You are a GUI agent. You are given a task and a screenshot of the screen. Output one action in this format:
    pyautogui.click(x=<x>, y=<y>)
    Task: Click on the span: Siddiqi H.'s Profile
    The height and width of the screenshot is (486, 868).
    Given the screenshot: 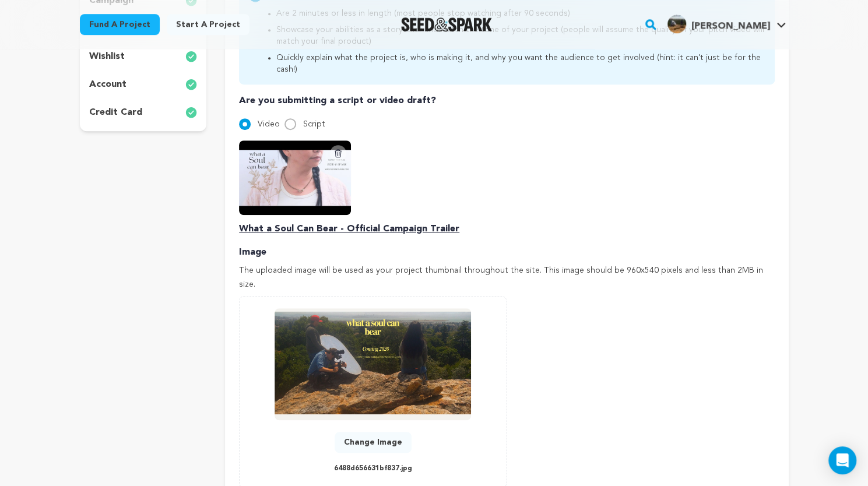 What is the action you would take?
    pyautogui.click(x=726, y=25)
    